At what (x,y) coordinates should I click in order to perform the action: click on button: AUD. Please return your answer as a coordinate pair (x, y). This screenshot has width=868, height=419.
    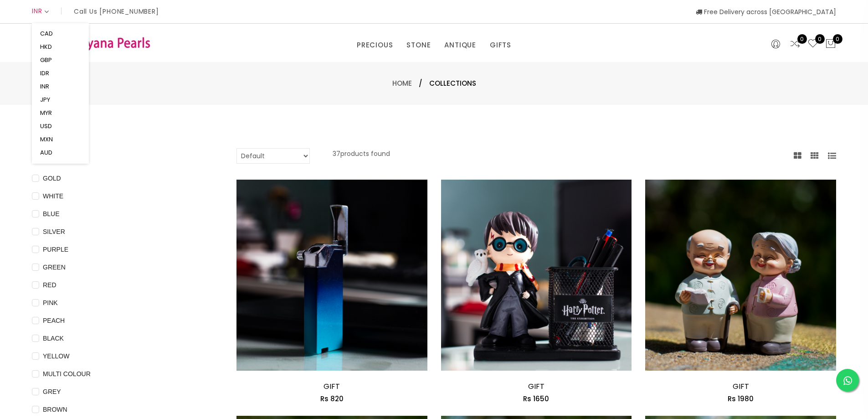
    Looking at the image, I should click on (46, 152).